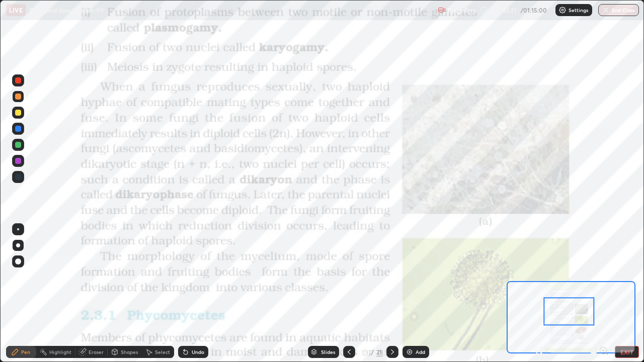 The image size is (644, 362). I want to click on img: end-class-cross, so click(606, 10).